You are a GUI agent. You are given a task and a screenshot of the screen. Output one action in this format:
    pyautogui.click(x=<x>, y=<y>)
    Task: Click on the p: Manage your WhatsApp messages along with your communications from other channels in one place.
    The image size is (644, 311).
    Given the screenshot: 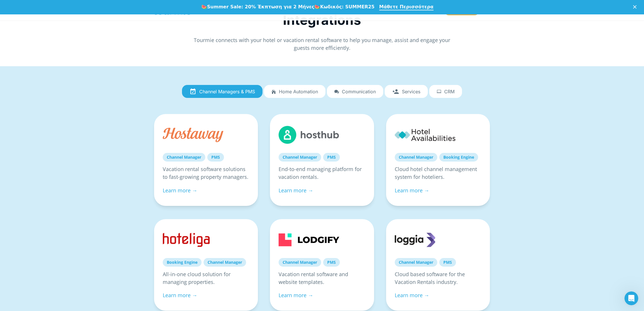 What is the action you would take?
    pyautogui.click(x=206, y=177)
    